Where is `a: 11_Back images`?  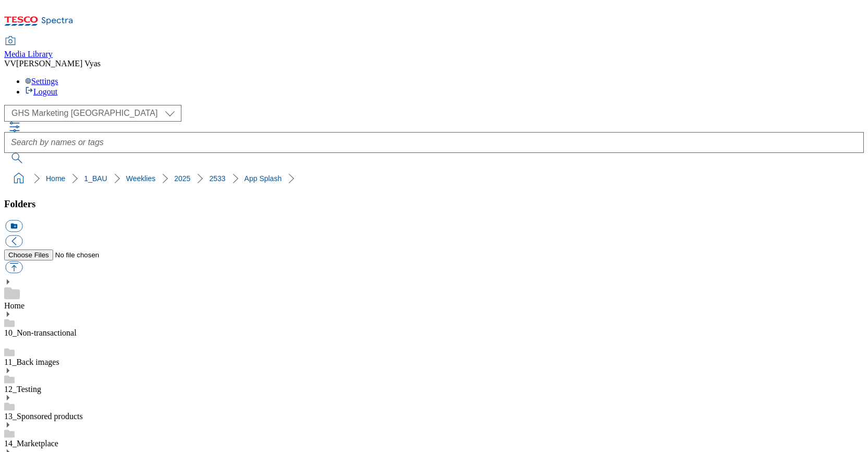
a: 11_Back images is located at coordinates (32, 361).